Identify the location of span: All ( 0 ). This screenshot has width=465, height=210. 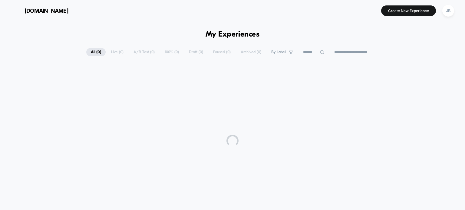
(96, 52).